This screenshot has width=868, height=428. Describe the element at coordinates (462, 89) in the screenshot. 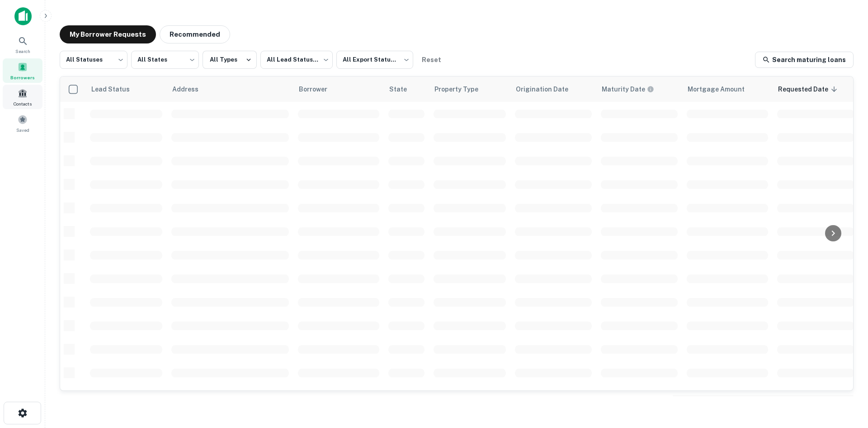

I see `span: Property Type` at that location.